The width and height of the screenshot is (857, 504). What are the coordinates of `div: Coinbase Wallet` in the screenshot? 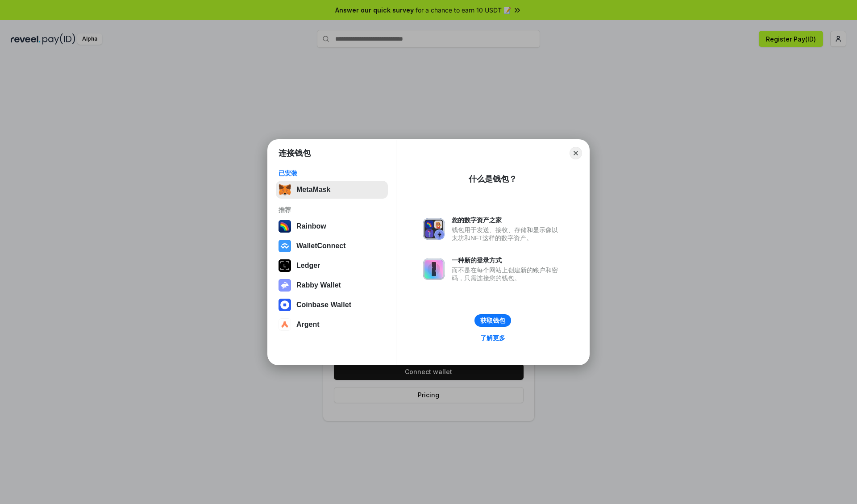 It's located at (323, 305).